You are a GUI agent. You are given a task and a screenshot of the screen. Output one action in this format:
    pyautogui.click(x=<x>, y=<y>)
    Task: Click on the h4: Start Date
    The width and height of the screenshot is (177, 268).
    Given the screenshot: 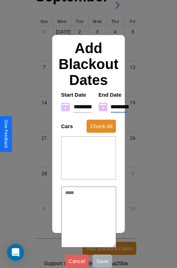 What is the action you would take?
    pyautogui.click(x=76, y=94)
    